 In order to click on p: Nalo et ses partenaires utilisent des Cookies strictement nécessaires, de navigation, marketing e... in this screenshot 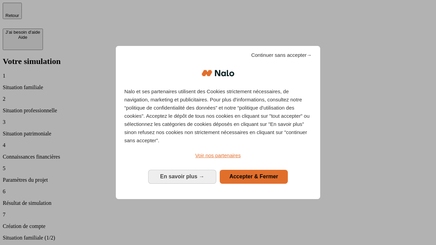, I will do `click(218, 116)`.